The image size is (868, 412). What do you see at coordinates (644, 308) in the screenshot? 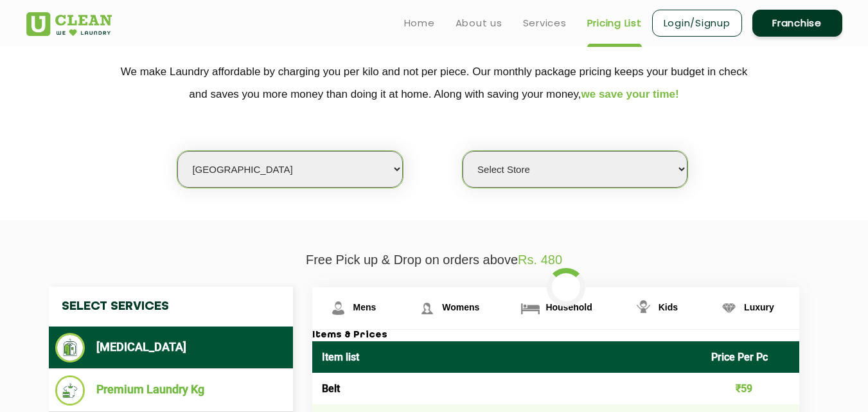
I see `img: Kids` at bounding box center [644, 308].